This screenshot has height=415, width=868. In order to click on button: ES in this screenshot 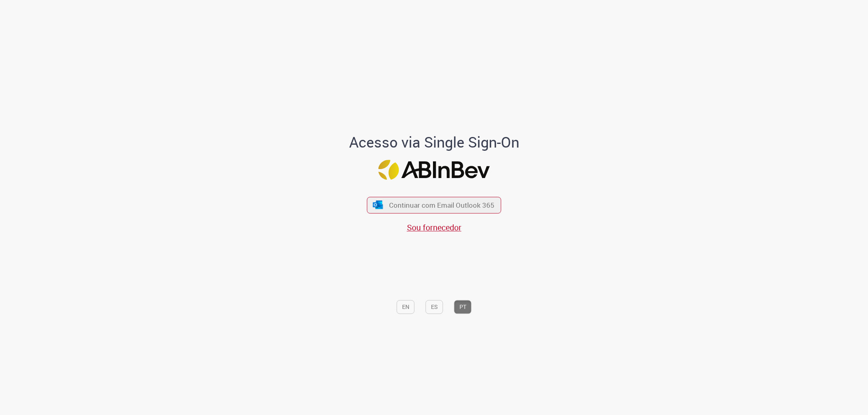, I will do `click(434, 307)`.